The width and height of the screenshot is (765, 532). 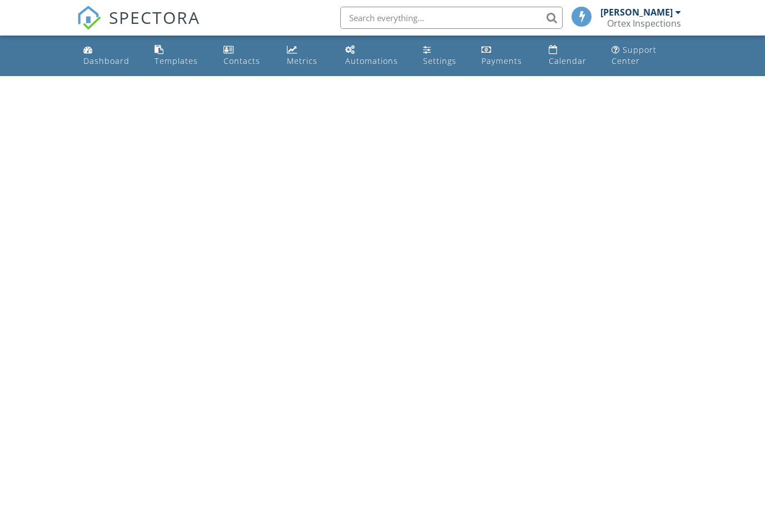 I want to click on img: The Best Home Inspection Software - Spectora, so click(x=89, y=18).